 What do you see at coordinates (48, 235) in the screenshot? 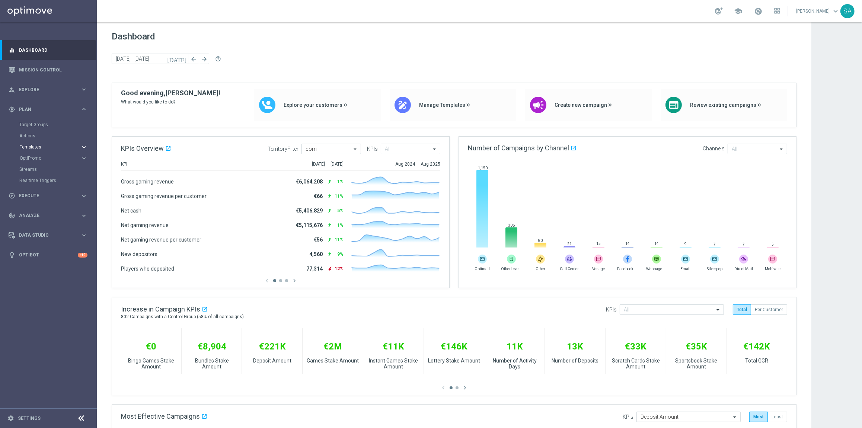
I see `div: Data Studio keyboard_arrow_right` at bounding box center [48, 235].